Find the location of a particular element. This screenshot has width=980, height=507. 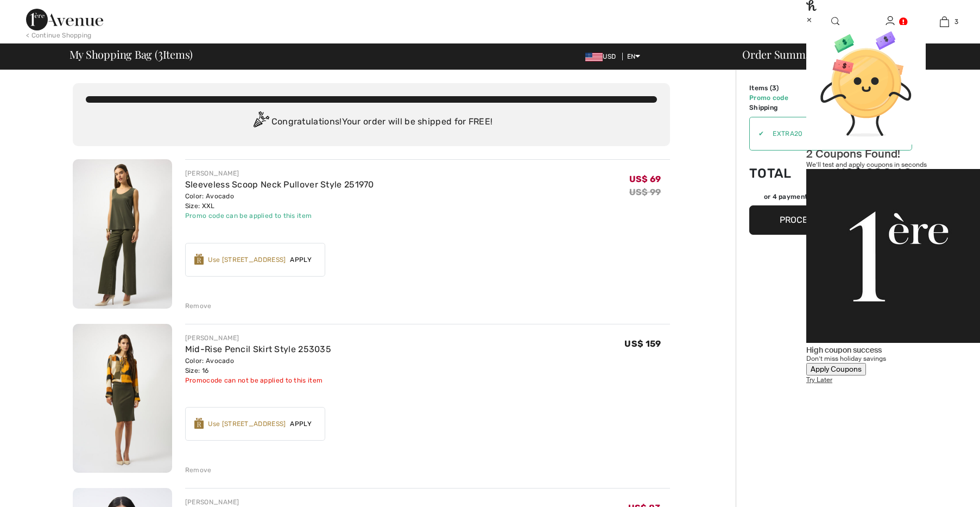

img: search the website is located at coordinates (836, 22).